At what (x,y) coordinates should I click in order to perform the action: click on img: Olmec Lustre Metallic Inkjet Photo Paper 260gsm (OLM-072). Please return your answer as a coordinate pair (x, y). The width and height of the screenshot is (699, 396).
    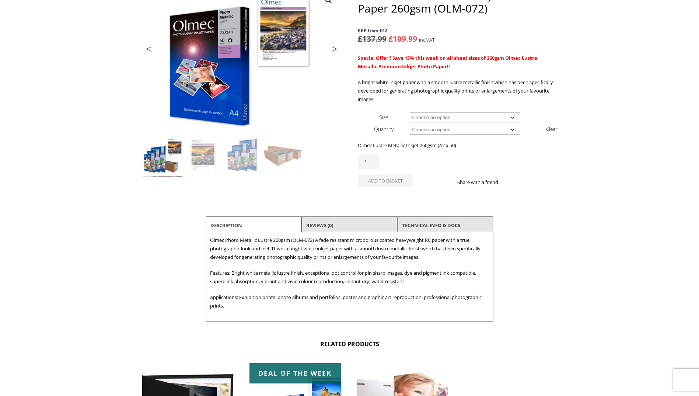
    Looking at the image, I should click on (163, 155).